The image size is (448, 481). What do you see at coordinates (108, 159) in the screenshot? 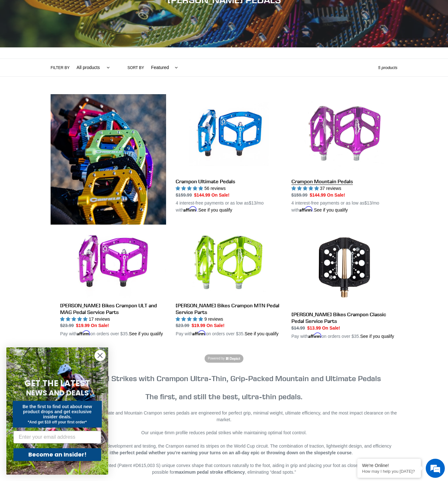
I see `a: Content block image` at bounding box center [108, 159].